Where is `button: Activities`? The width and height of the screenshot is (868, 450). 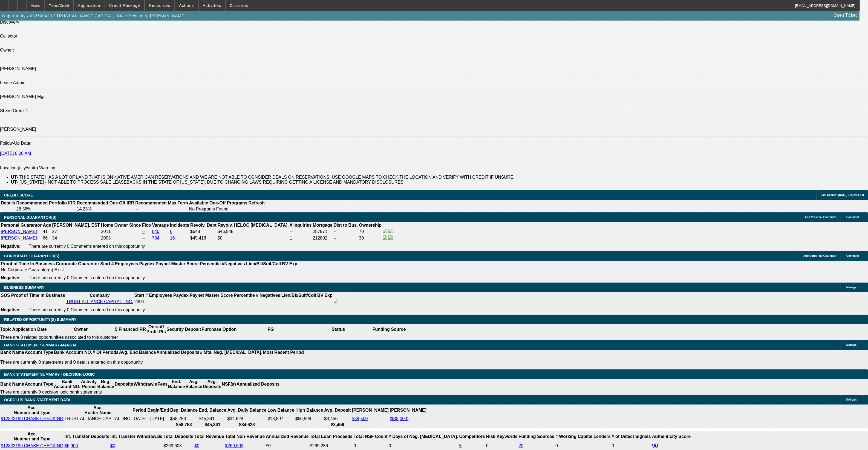 button: Activities is located at coordinates (212, 6).